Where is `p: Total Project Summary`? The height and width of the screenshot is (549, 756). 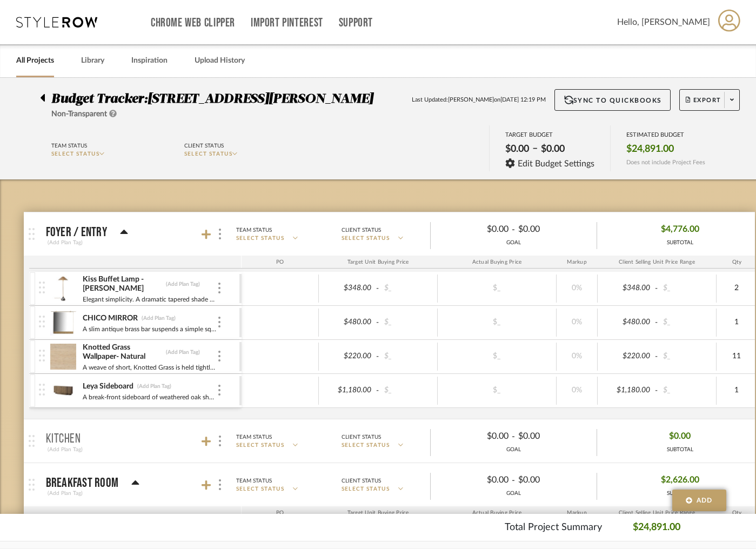
p: Total Project Summary is located at coordinates (553, 527).